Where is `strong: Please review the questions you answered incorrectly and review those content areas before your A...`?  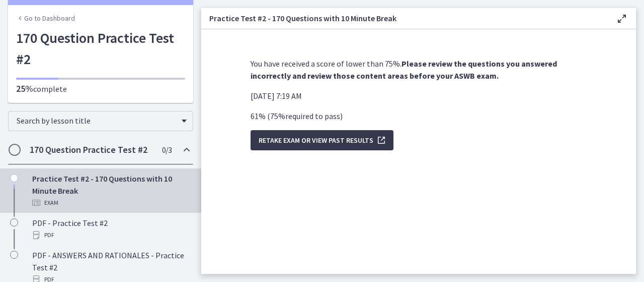 strong: Please review the questions you answered incorrectly and review those content areas before your A... is located at coordinates (404, 70).